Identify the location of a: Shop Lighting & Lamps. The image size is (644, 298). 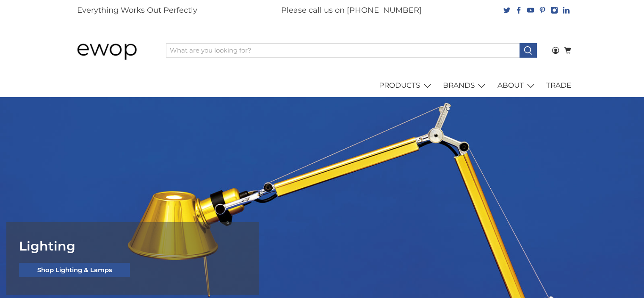
(75, 270).